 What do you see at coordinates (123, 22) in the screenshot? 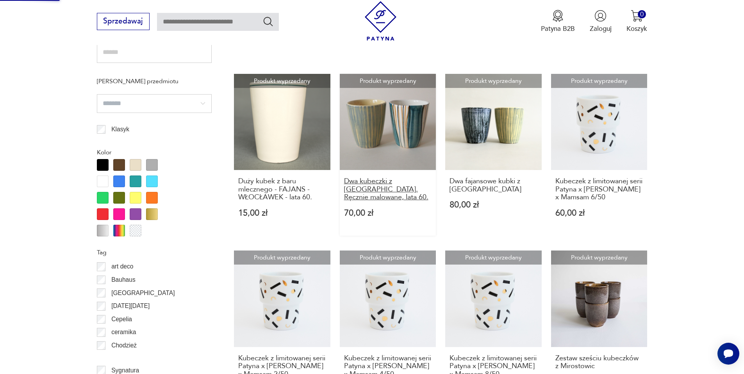
I see `a: Sprzedawaj` at bounding box center [123, 22].